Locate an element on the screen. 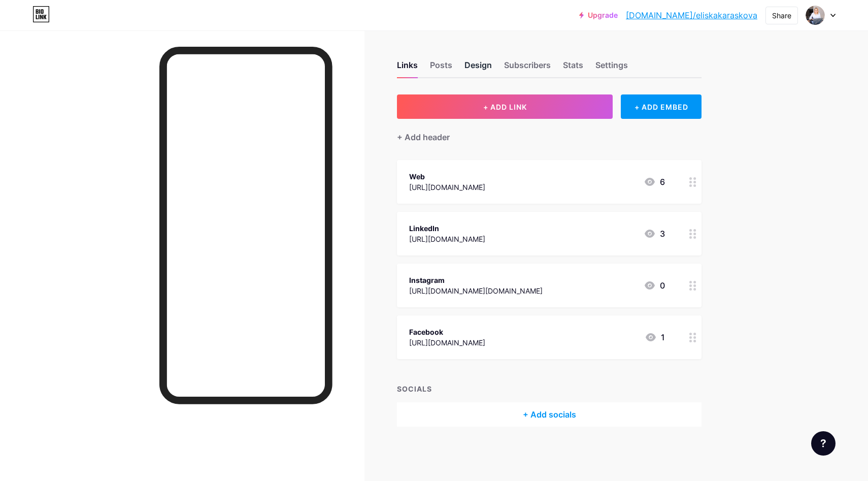 Image resolution: width=868 pixels, height=481 pixels. span: + ADD LINK is located at coordinates (505, 107).